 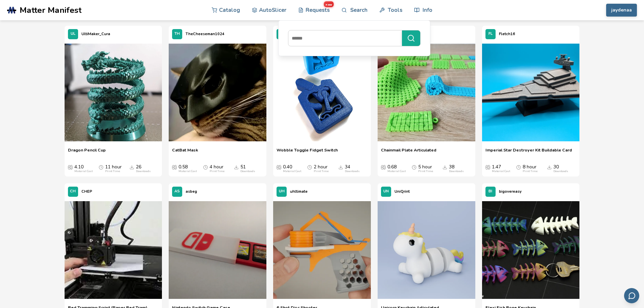 I want to click on a: Chainmail Plate Articulated, so click(x=409, y=153).